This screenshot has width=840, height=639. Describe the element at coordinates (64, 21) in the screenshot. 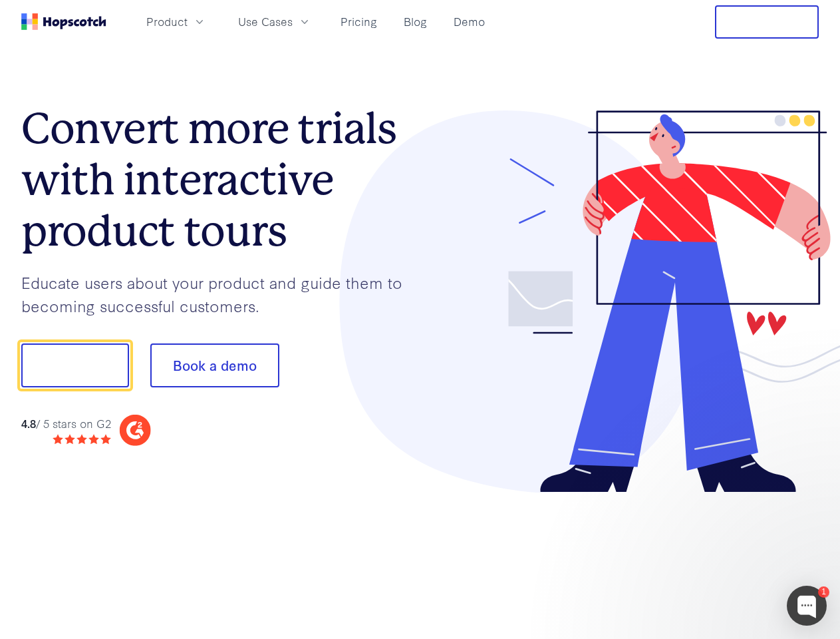

I see `a: Home` at that location.